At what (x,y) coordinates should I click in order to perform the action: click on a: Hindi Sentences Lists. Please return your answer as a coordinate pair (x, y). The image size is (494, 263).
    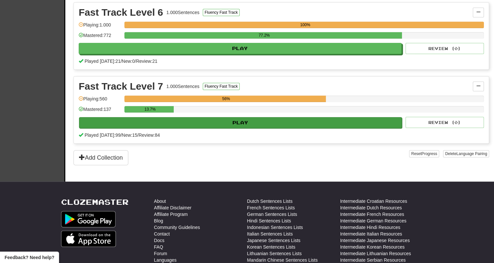
    Looking at the image, I should click on (269, 221).